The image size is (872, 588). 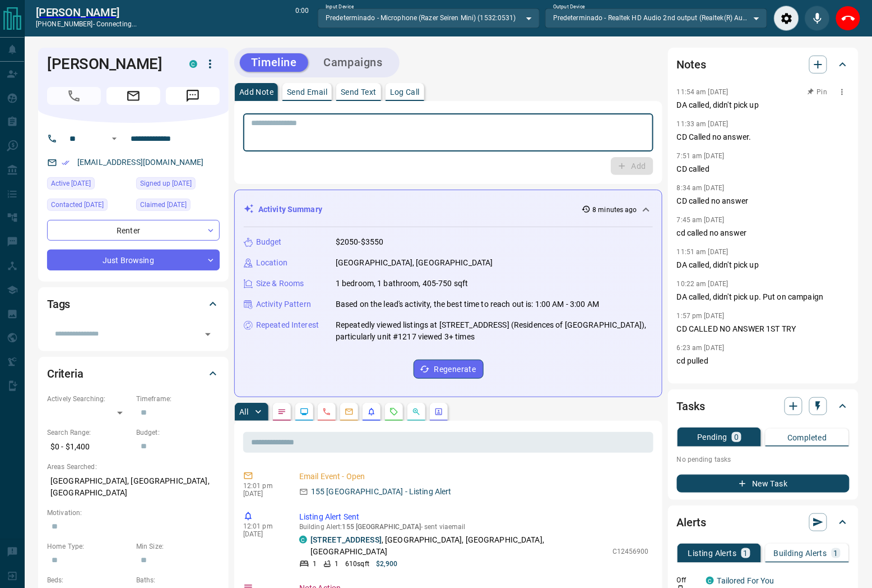 What do you see at coordinates (787, 18) in the screenshot?
I see `div: Audio Settings` at bounding box center [787, 18].